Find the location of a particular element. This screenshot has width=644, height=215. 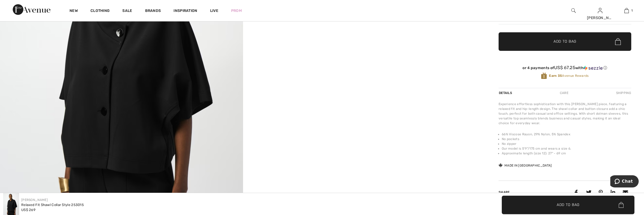

div: or 4 payments of with is located at coordinates (565, 68).